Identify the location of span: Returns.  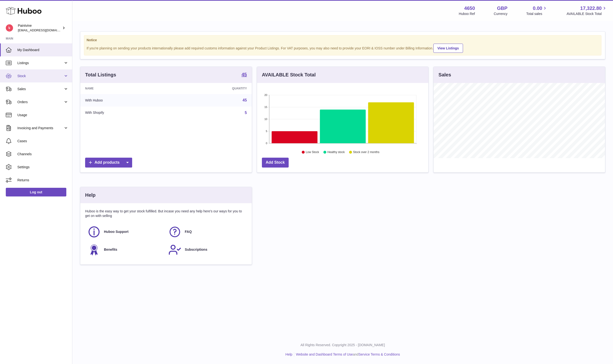
(43, 180).